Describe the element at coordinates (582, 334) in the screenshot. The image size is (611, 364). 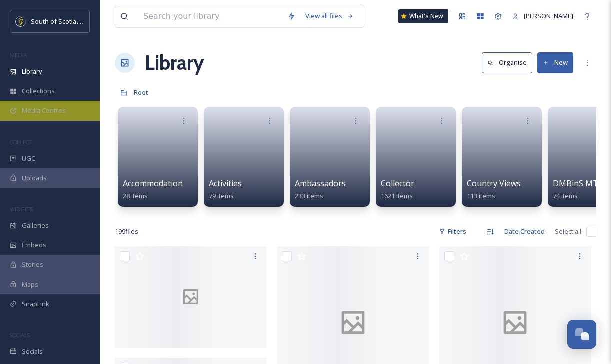
I see `button: Open Chat` at that location.